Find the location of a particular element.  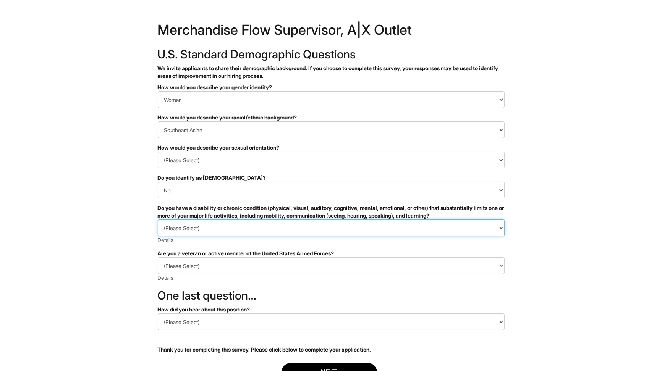

p: Thank you for completing this survey. Please click below to complete your application. is located at coordinates (331, 350).